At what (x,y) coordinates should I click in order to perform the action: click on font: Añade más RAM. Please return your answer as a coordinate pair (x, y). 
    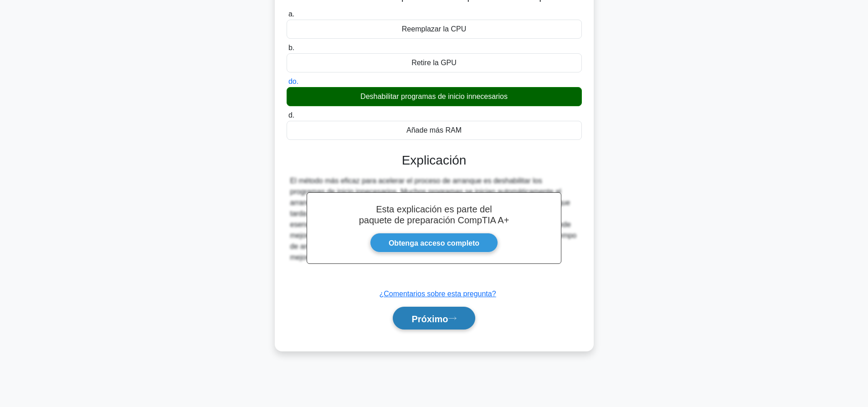
    Looking at the image, I should click on (434, 130).